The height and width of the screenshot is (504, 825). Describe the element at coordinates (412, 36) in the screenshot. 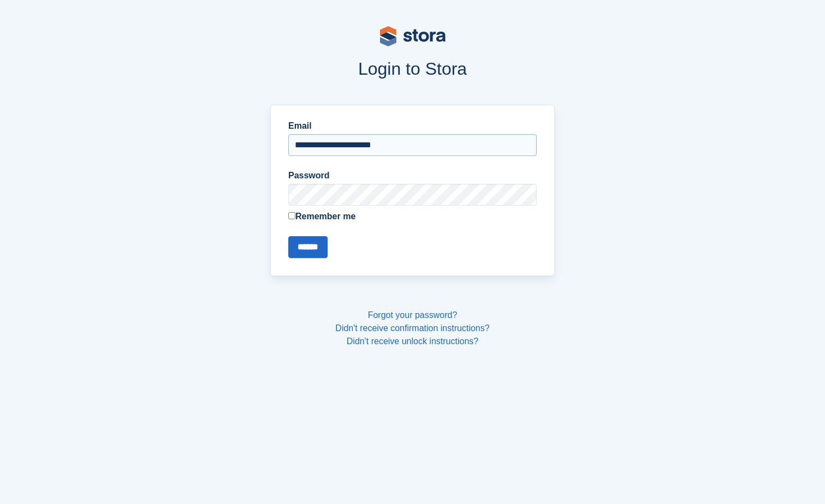

I see `img: stora-logo-53a41332b3708ae10de48c4981b4e9114cc0af31d8433b30ea865607fb682f29.svg` at that location.